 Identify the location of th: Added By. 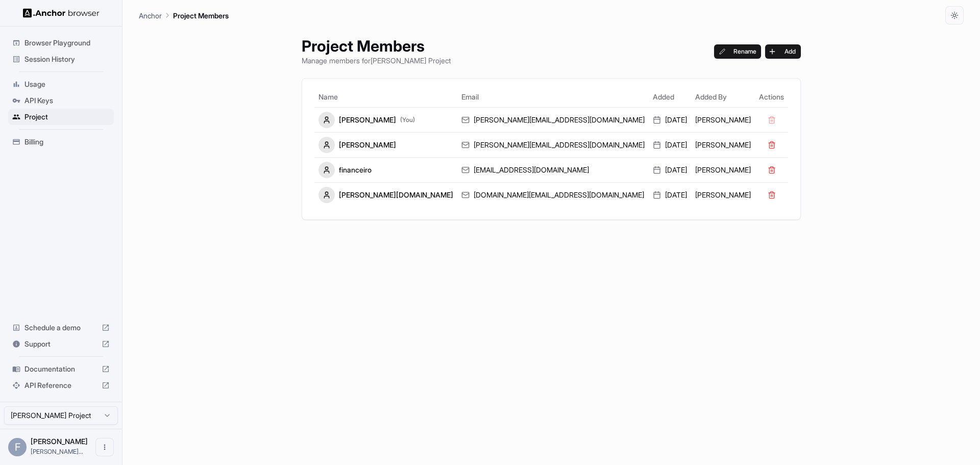
(723, 97).